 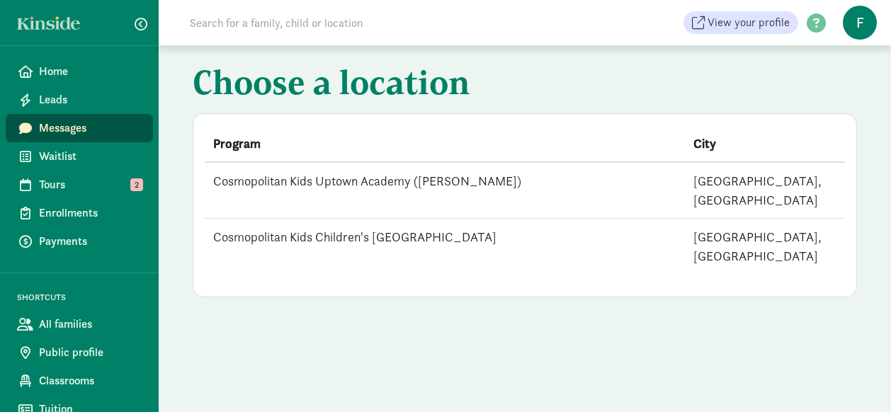 I want to click on a: Home, so click(x=79, y=72).